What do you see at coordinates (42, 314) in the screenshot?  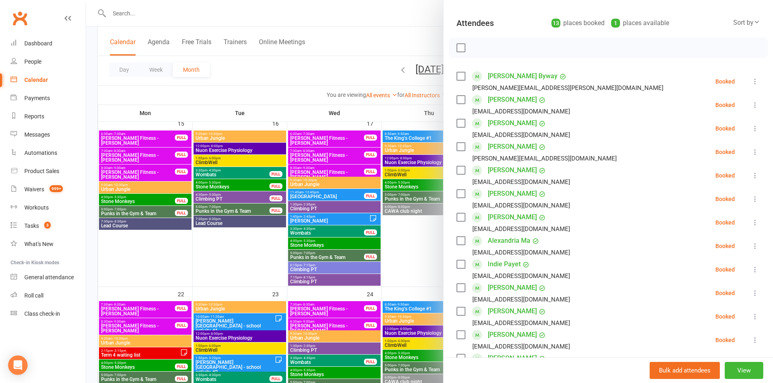 I see `div: Class check-in` at bounding box center [42, 314].